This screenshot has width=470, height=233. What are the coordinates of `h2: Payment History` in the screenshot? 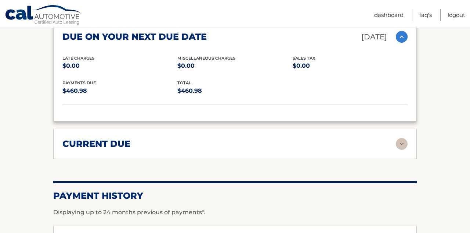 It's located at (235, 195).